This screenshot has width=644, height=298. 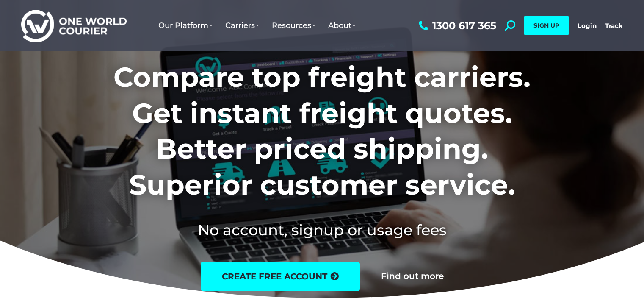 What do you see at coordinates (587, 25) in the screenshot?
I see `a: Login` at bounding box center [587, 25].